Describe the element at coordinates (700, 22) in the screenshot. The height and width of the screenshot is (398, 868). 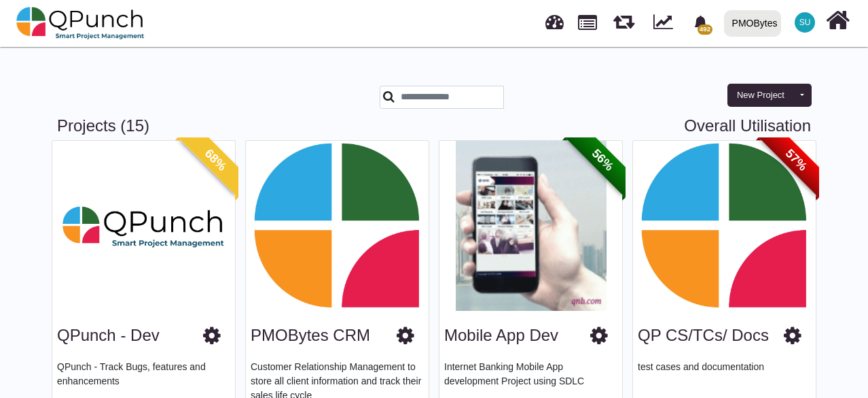
I see `svg: bell fill` at that location.